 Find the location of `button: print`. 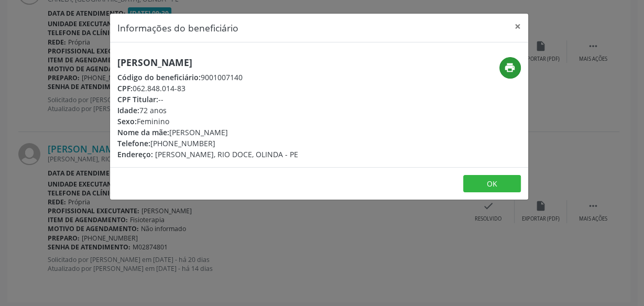

button: print is located at coordinates (510, 68).